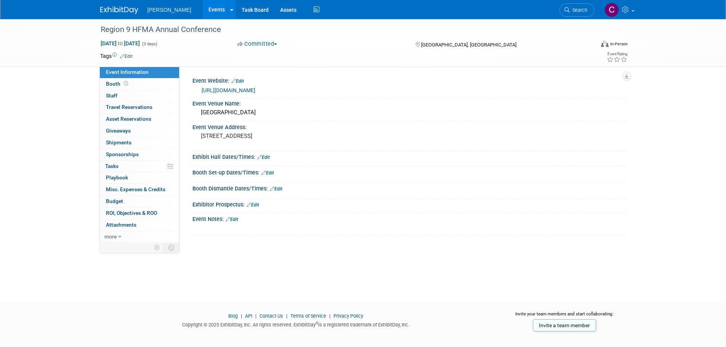  I want to click on a: ROI, Objectives & ROO, so click(139, 213).